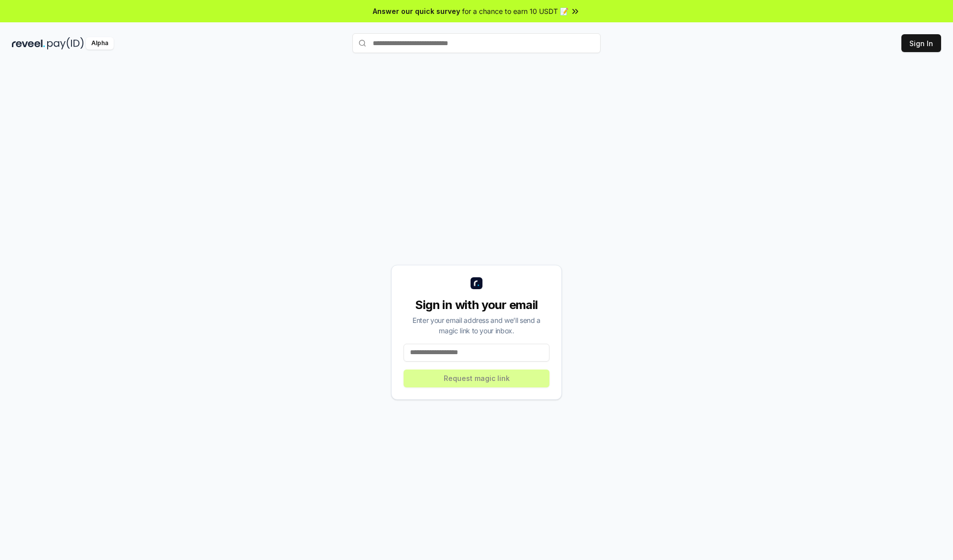 The image size is (953, 560). What do you see at coordinates (65, 43) in the screenshot?
I see `img: pay_id` at bounding box center [65, 43].